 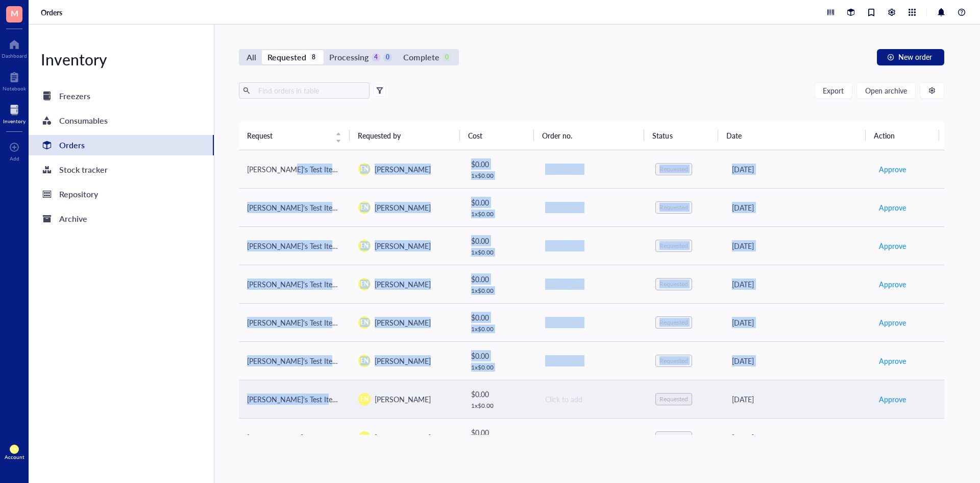 I want to click on div: Freezers, so click(x=75, y=96).